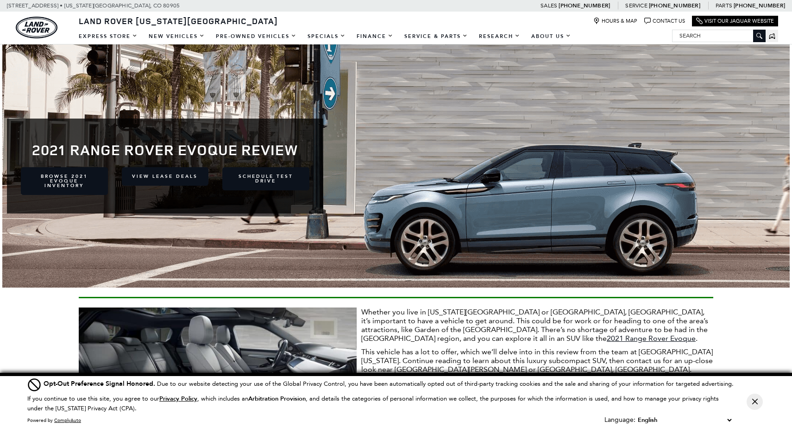 The image size is (792, 427). I want to click on input: Search, so click(718, 36).